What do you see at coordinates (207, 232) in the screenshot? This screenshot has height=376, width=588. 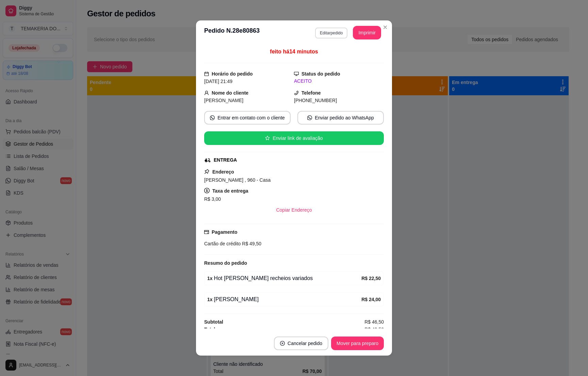 I see `span: credit-card` at bounding box center [207, 232].